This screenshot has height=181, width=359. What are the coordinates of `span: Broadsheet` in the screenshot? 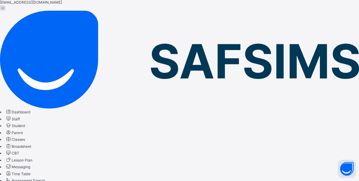 It's located at (21, 147).